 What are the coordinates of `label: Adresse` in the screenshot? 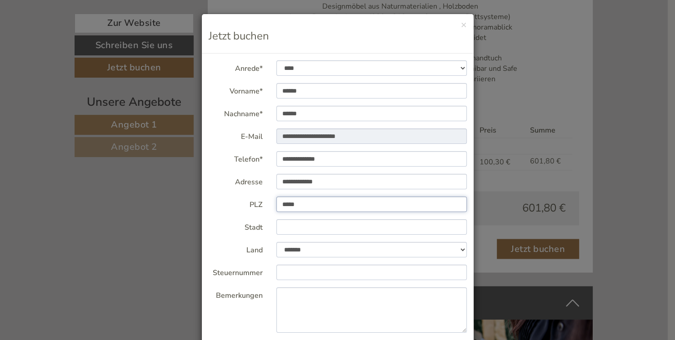 It's located at (236, 181).